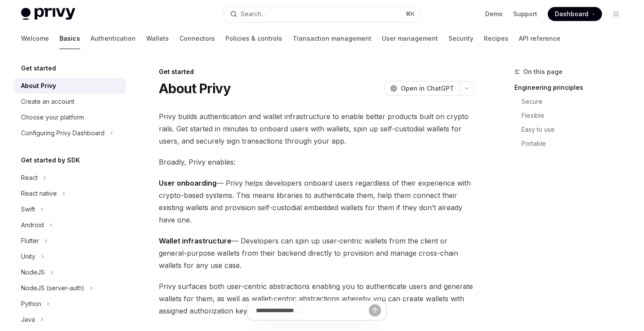 This screenshot has width=644, height=331. I want to click on a: Portable, so click(576, 144).